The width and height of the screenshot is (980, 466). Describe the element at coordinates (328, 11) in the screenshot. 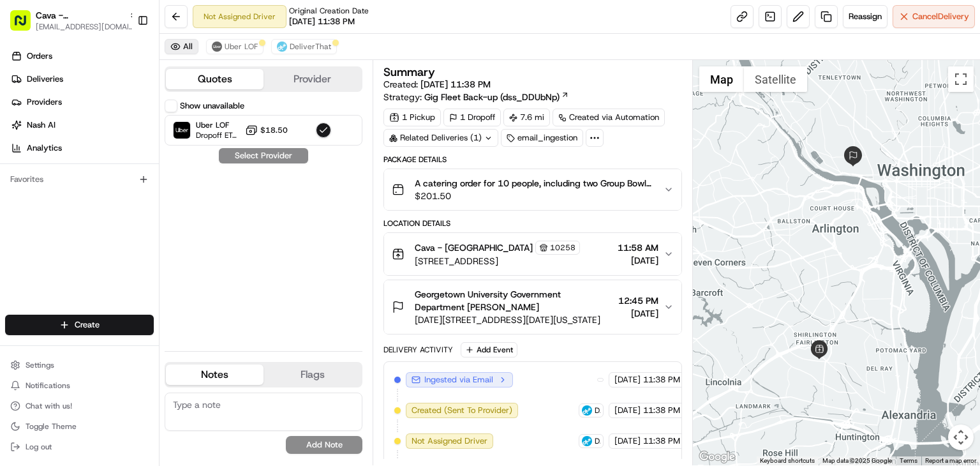

I see `span: Original Creation Date` at that location.